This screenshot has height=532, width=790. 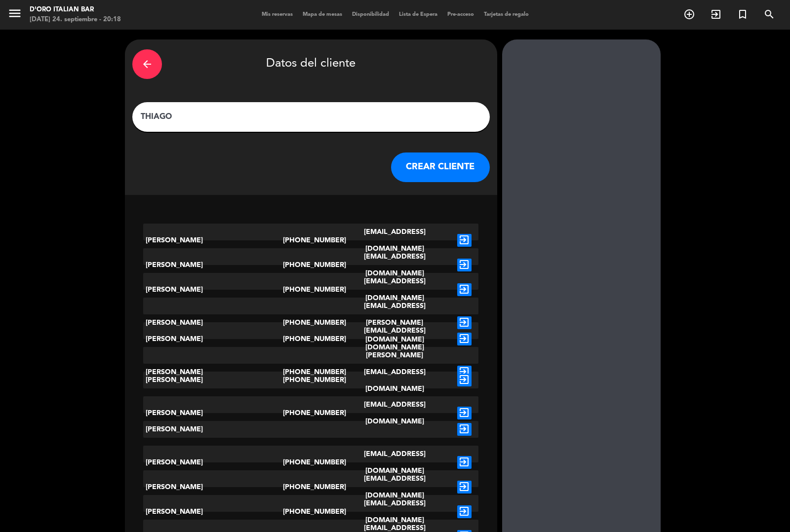 What do you see at coordinates (311, 64) in the screenshot?
I see `div: Datos del cliente` at bounding box center [311, 64].